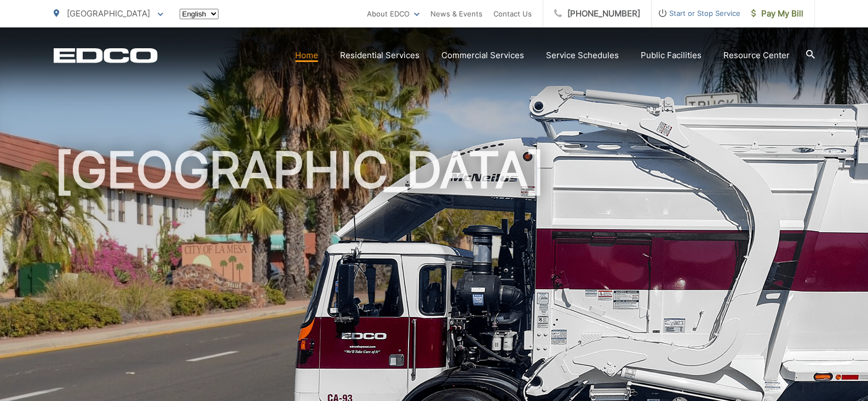 The height and width of the screenshot is (401, 868). Describe the element at coordinates (393, 14) in the screenshot. I see `a: About EDCO` at that location.